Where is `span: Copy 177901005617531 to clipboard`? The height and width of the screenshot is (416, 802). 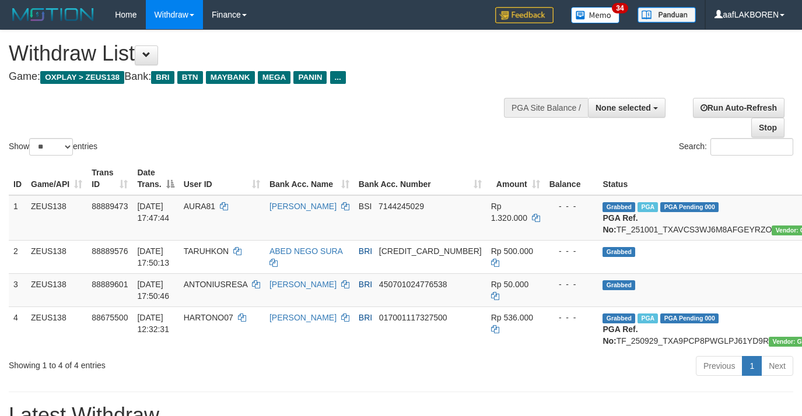
span: Copy 177901005617531 to clipboard is located at coordinates (430, 251).